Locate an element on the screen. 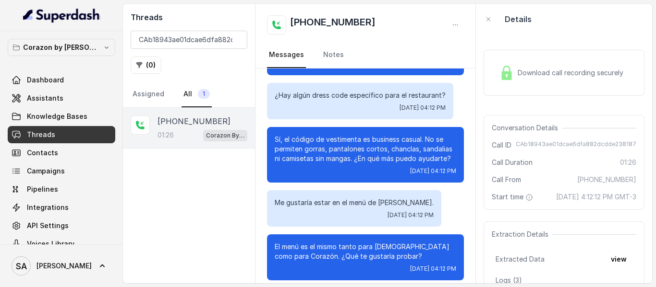  a: Contacts is located at coordinates (61, 153).